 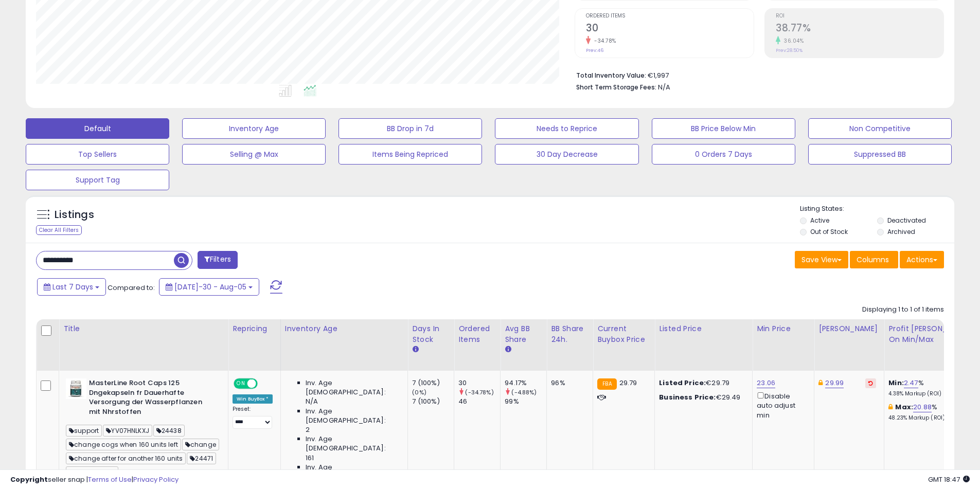 I want to click on div: 30, so click(x=479, y=383).